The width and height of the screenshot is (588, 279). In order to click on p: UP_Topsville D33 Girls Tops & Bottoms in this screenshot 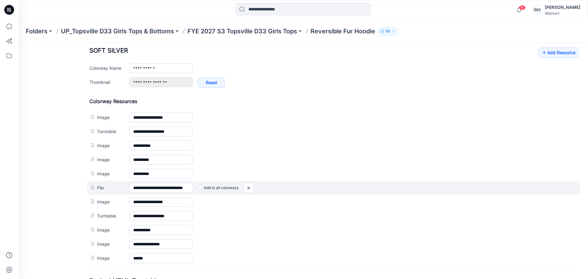, I will do `click(117, 31)`.